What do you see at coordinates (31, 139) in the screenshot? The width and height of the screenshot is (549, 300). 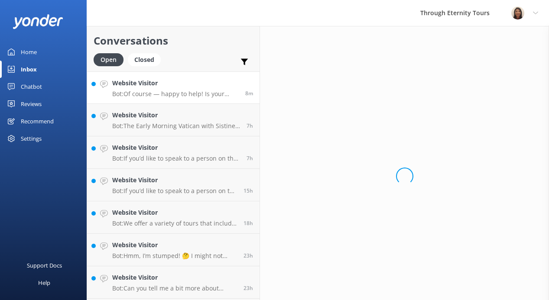 I see `div: Settings` at bounding box center [31, 139].